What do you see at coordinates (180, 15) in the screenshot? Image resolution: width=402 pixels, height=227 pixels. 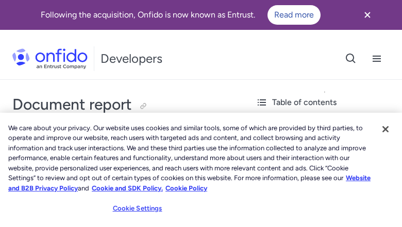 I see `div: Following the acquisition, Onfido is now known as Entrust.` at bounding box center [180, 15].